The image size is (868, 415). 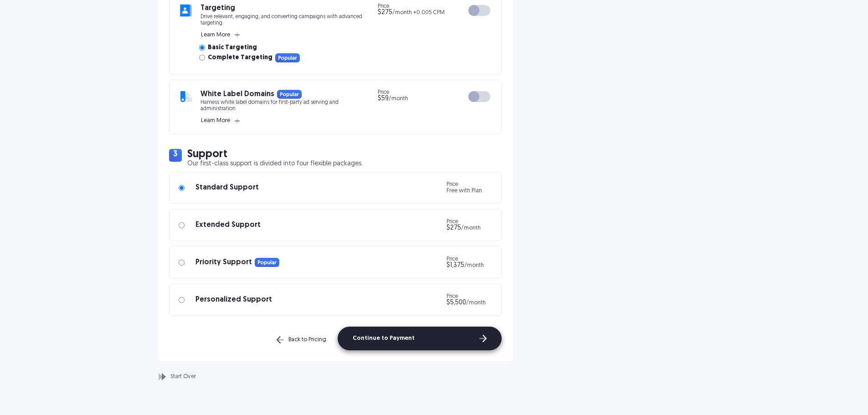 What do you see at coordinates (240, 58) in the screenshot?
I see `span: Complete Targeting` at bounding box center [240, 58].